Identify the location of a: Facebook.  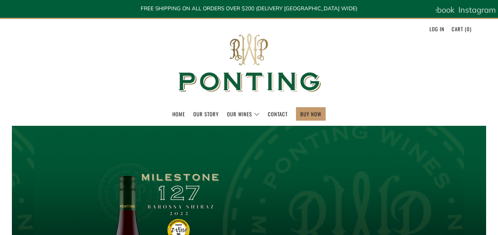
(437, 10).